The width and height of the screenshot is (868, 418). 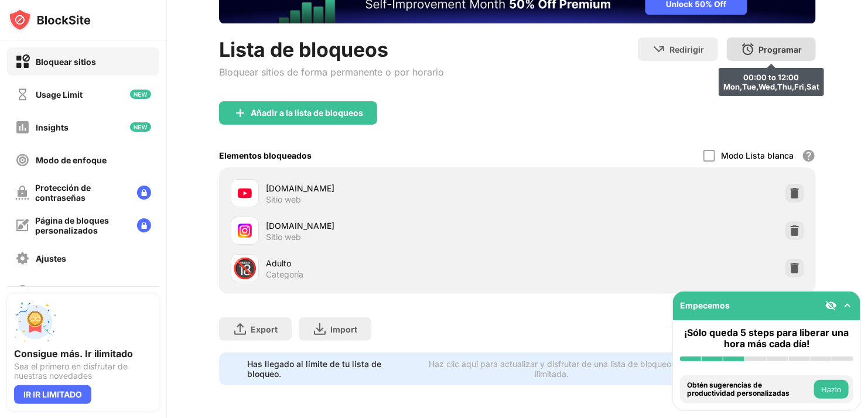 I want to click on div: Usage Limit, so click(x=59, y=94).